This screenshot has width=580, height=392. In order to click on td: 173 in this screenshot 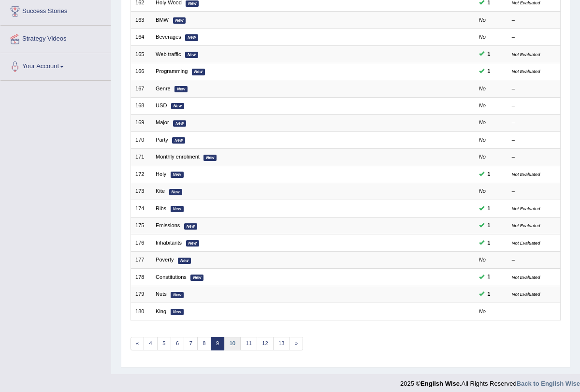, I will do `click(140, 191)`.